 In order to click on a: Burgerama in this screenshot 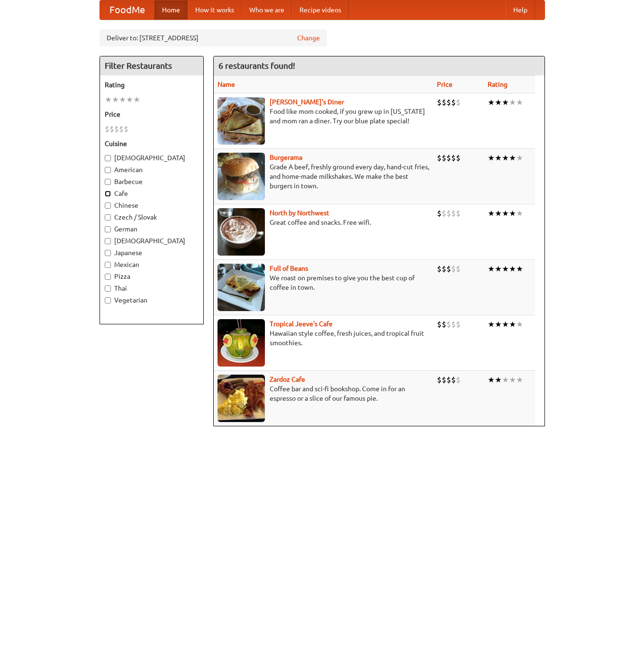, I will do `click(286, 158)`.